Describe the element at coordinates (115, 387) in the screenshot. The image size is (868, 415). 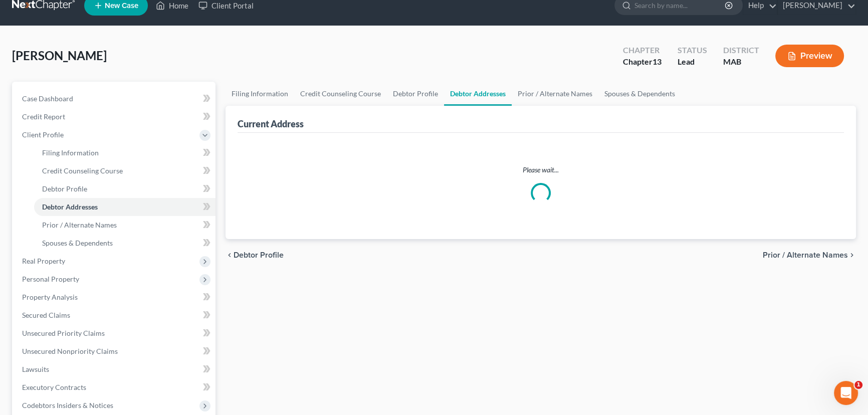
I see `a: Executory Contracts` at that location.